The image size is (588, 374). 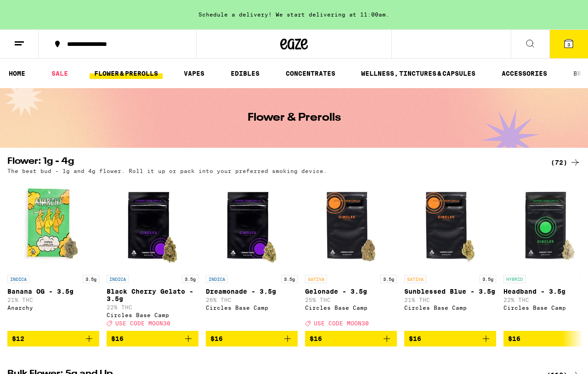 What do you see at coordinates (152, 255) in the screenshot?
I see `a: Open page for Black Cherry Gelato - 3.5g from Circles Base Camp` at bounding box center [152, 255].